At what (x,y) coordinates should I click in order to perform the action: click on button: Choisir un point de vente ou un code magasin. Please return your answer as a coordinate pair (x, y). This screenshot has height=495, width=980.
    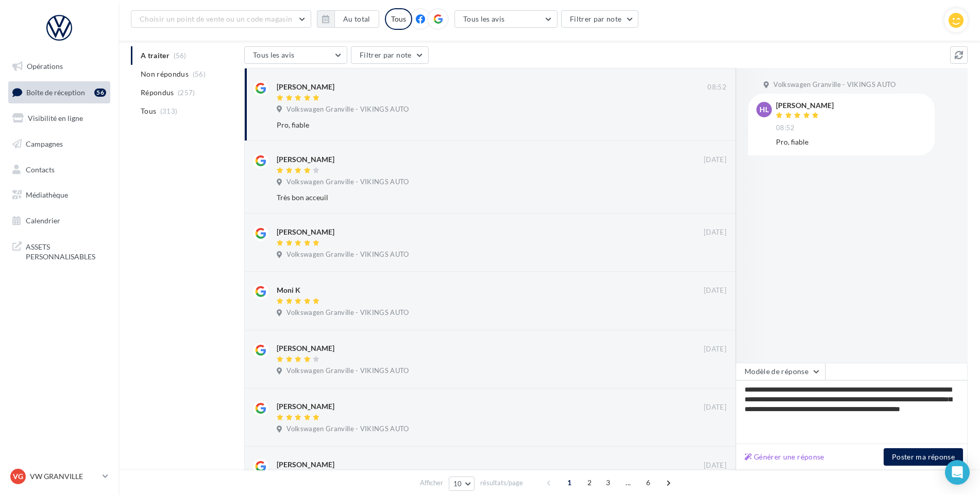
    Looking at the image, I should click on (221, 19).